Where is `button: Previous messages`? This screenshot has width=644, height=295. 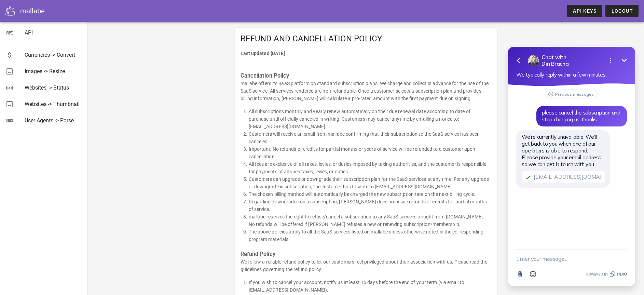 button: Previous messages is located at coordinates (73, 62).